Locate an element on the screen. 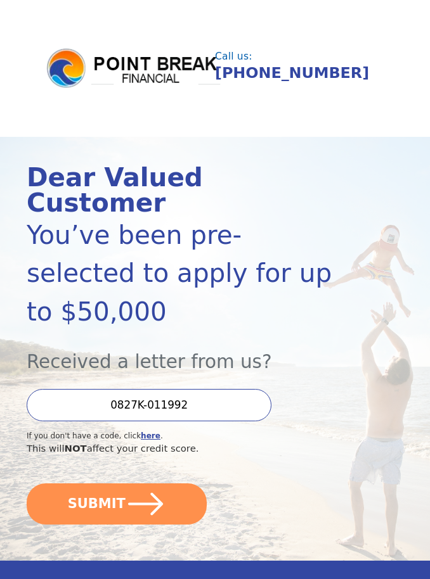  div: You’ve been pre-selected to apply for up to $50,000 is located at coordinates (186, 274).